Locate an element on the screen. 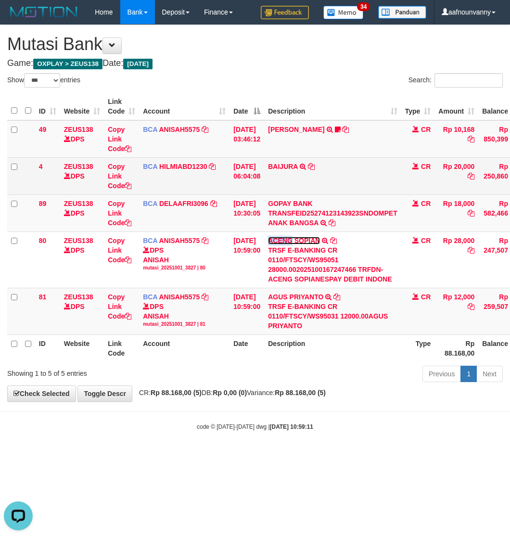  a: Copy HILMIABD1230 to clipboard is located at coordinates (212, 167).